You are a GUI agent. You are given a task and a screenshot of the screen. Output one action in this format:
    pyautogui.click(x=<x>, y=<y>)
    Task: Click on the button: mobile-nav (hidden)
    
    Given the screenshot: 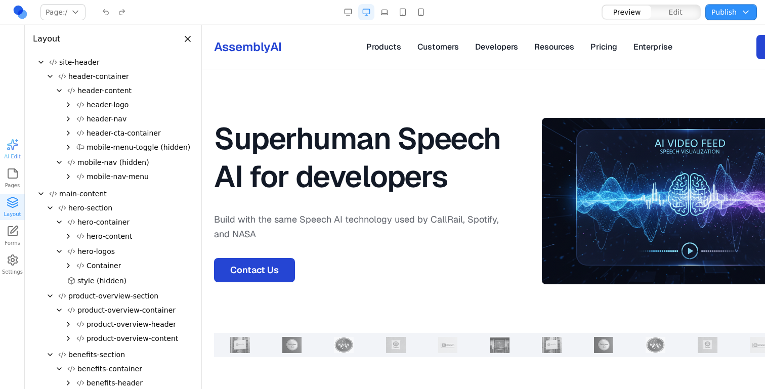 What is the action you would take?
    pyautogui.click(x=128, y=162)
    